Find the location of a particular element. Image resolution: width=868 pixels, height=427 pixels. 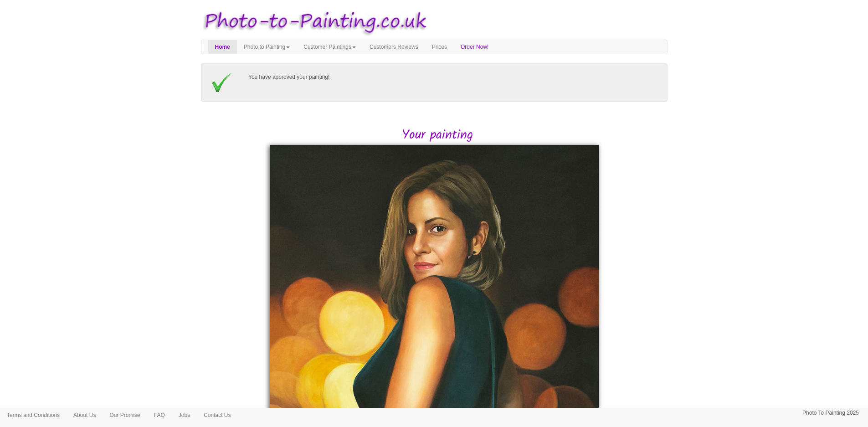

a: About Us is located at coordinates (85, 416).